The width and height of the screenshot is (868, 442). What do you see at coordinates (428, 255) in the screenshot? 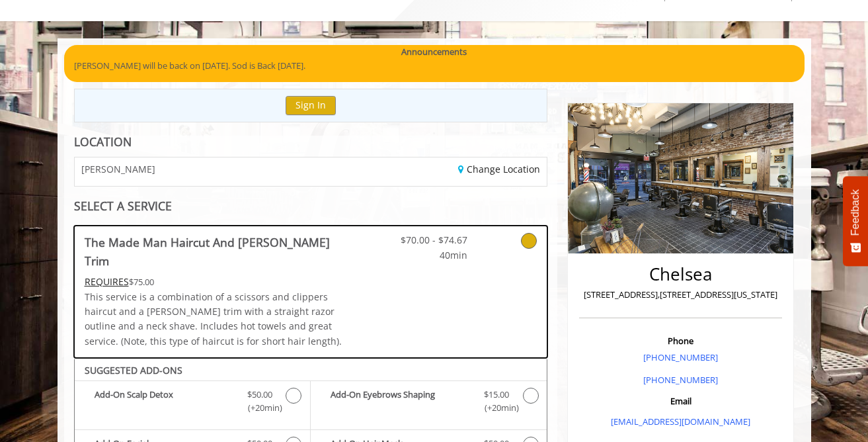
I see `span: 40min` at bounding box center [428, 255].